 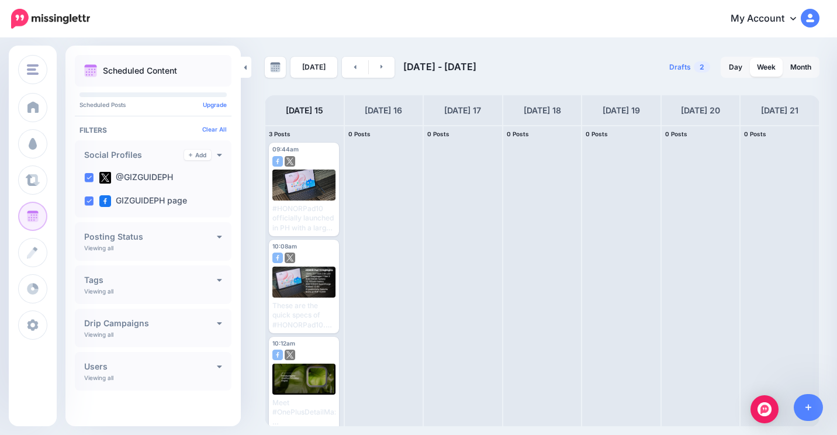 What do you see at coordinates (136, 178) in the screenshot?
I see `label: @GIZGUIDEPH` at bounding box center [136, 178].